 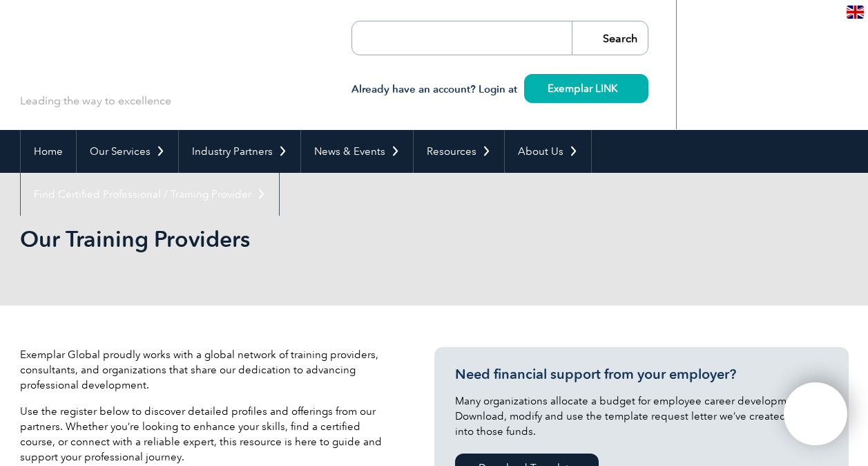 What do you see at coordinates (206, 369) in the screenshot?
I see `p: Exemplar Global proudly works with a global network of training providers, consultants, and organ...` at bounding box center [206, 369].